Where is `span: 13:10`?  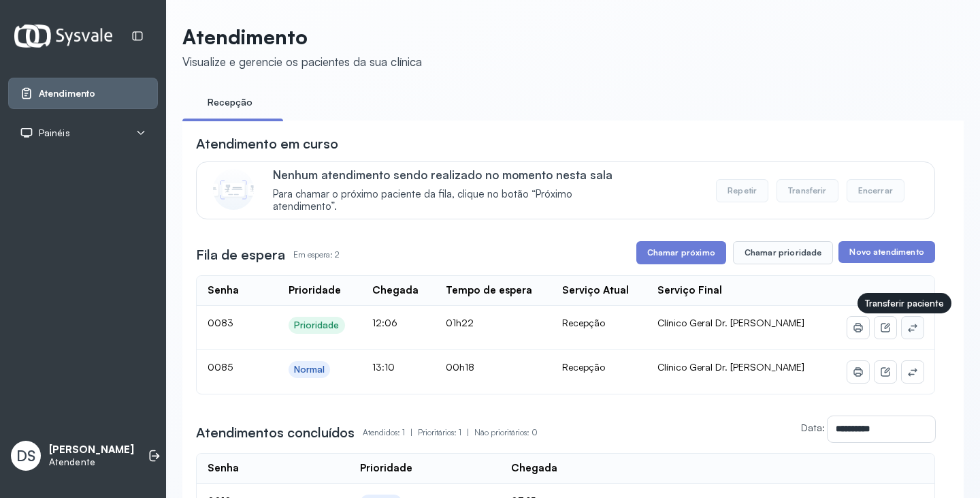 span: 13:10 is located at coordinates (383, 366).